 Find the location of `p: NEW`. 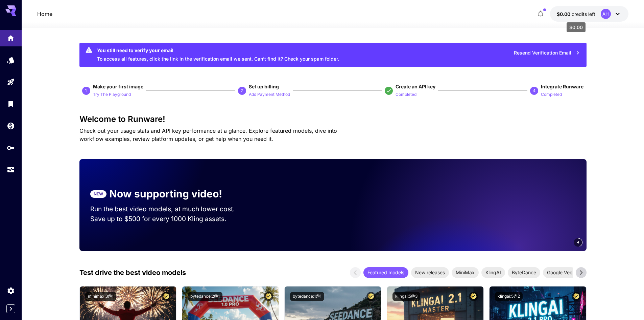

p: NEW is located at coordinates (98, 194).